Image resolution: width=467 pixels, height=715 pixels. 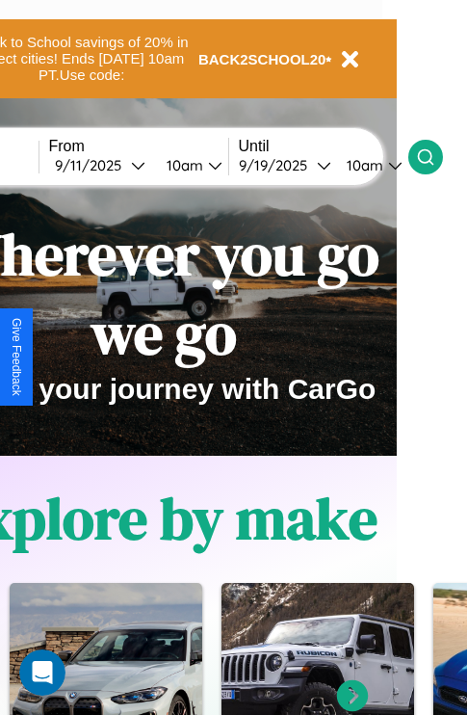 What do you see at coordinates (139, 146) in the screenshot?
I see `label: From` at bounding box center [139, 146].